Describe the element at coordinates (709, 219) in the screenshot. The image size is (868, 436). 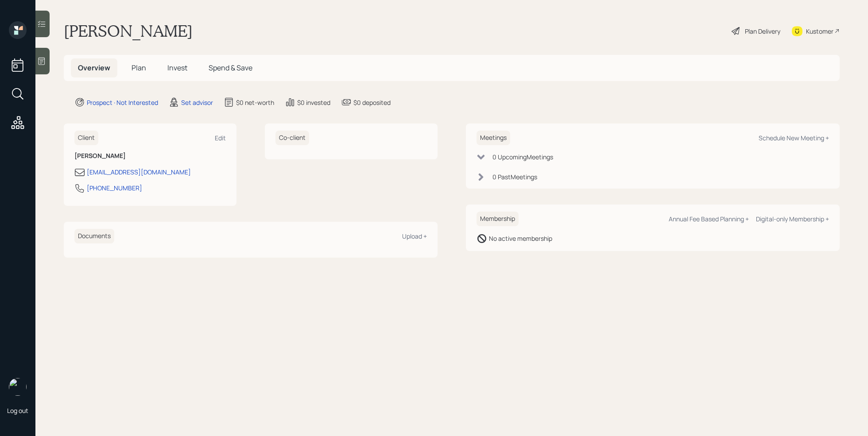
I see `div: Annual Fee Based Planning +` at that location.